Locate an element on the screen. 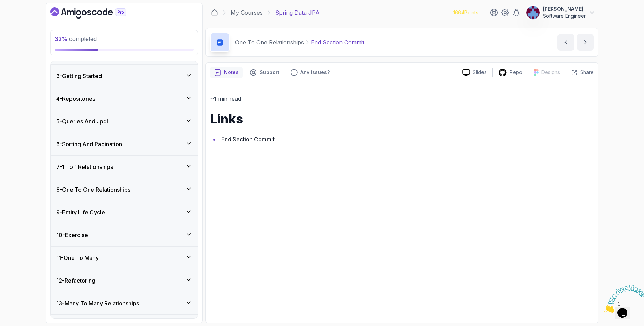  h3: 5 - Queries And Jpql is located at coordinates (82, 121).